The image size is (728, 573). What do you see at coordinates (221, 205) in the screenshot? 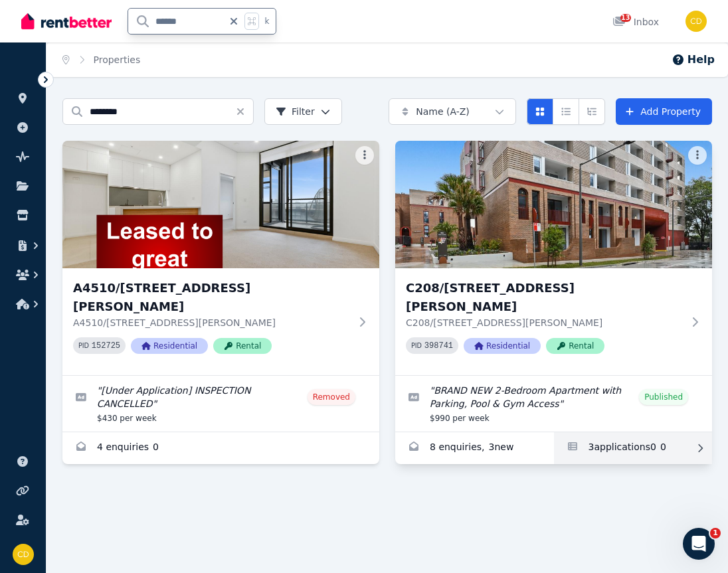
I see `img: A4510/1 Hamilton Crescent, Ryde` at bounding box center [221, 205].